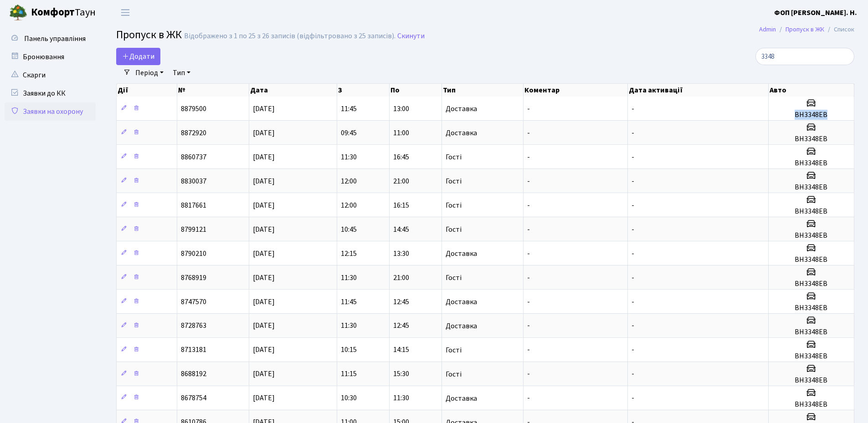  What do you see at coordinates (213, 90) in the screenshot?
I see `th: №` at bounding box center [213, 90].